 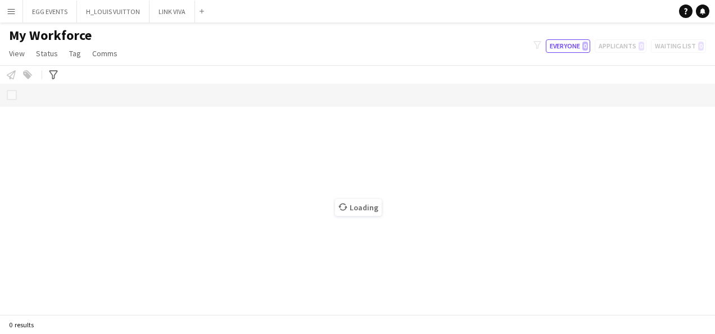 What do you see at coordinates (53, 75) in the screenshot?
I see `app-action-btn: Advanced filters` at bounding box center [53, 75].